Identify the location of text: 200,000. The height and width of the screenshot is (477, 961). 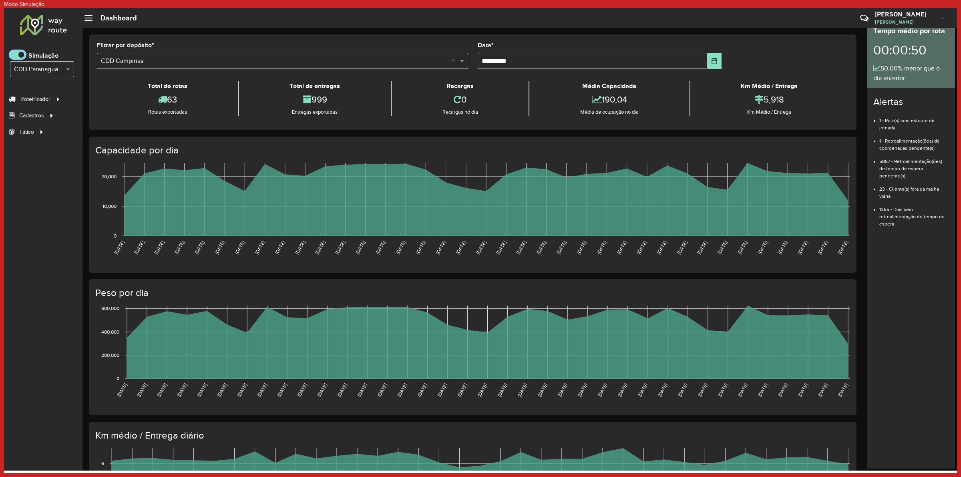
(110, 355).